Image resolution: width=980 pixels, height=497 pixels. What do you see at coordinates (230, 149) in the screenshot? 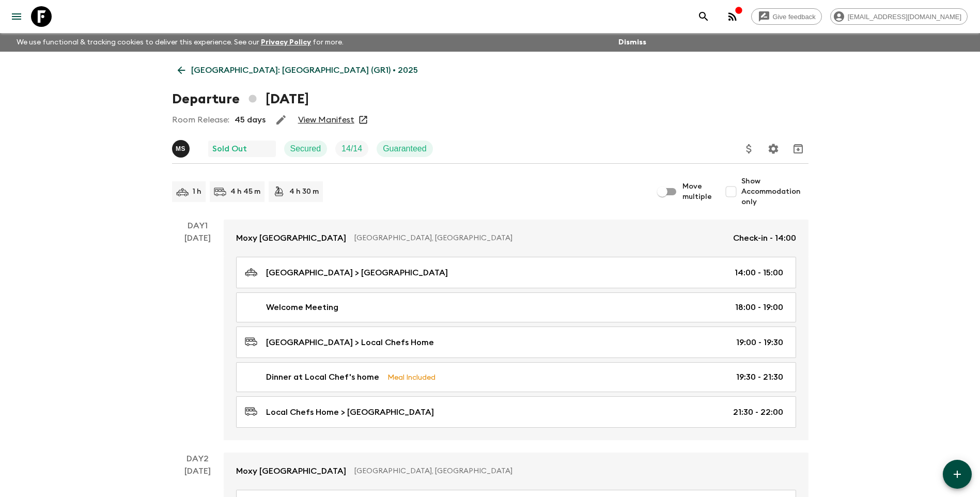
I see `p: Sold Out` at bounding box center [230, 149].